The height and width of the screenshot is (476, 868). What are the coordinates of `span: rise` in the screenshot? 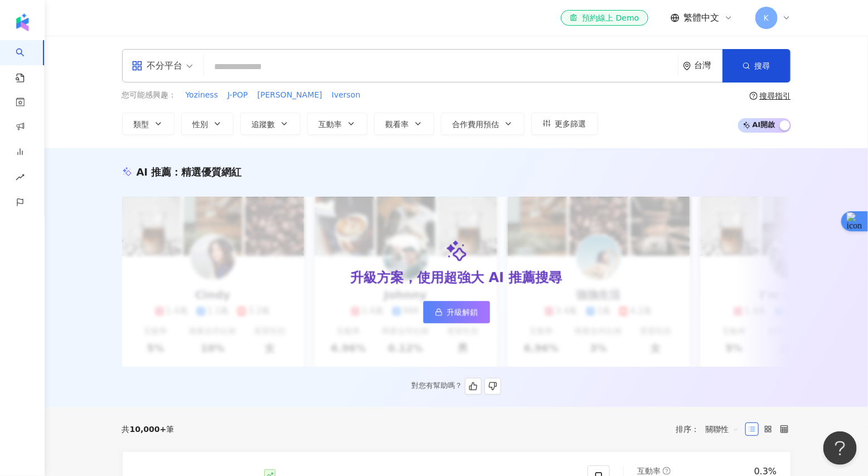 It's located at (20, 178).